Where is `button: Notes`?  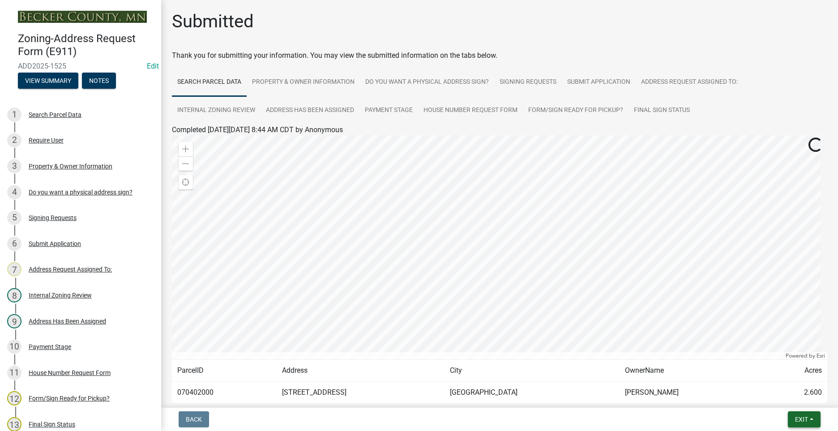 button: Notes is located at coordinates (99, 81).